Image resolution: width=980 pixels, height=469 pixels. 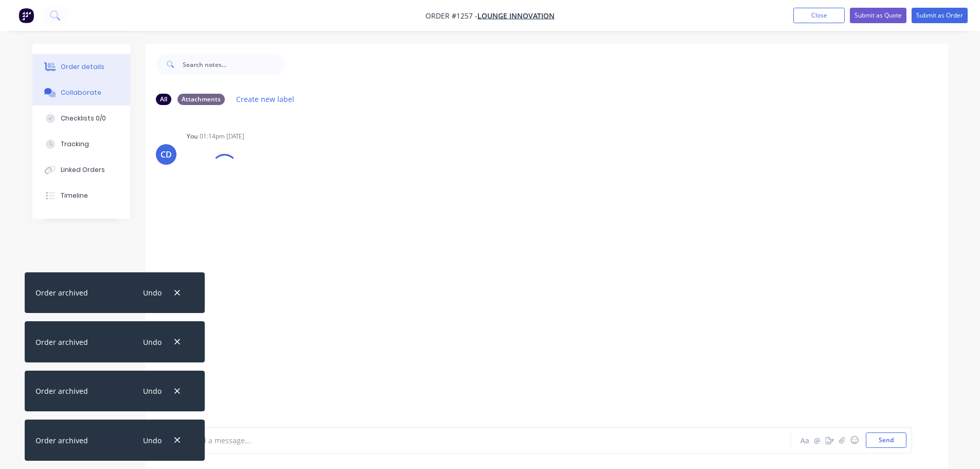 What do you see at coordinates (234, 65) in the screenshot?
I see `input: Search notes...` at bounding box center [234, 65].